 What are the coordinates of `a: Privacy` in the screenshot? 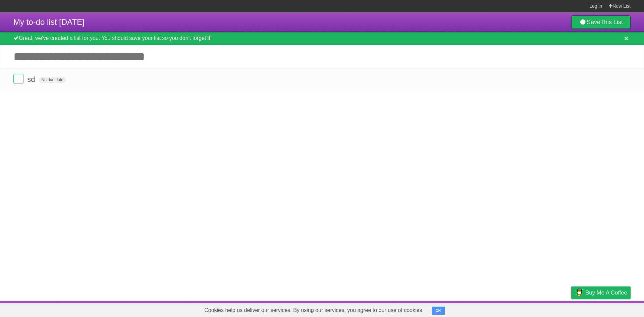 It's located at (571, 309).